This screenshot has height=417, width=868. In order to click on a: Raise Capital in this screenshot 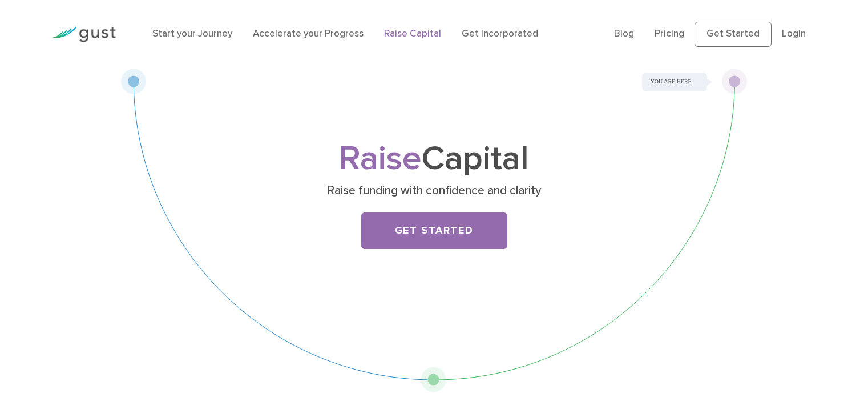, I will do `click(413, 33)`.